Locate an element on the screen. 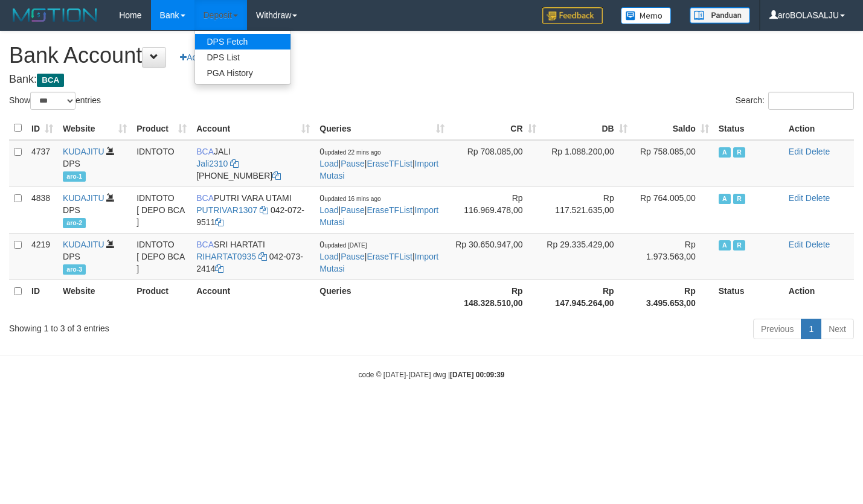 The image size is (863, 504). td: 4219 is located at coordinates (42, 256).